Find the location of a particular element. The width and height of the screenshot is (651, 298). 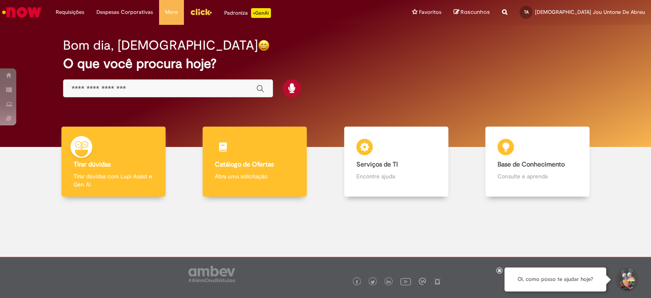

p: Tirar dúvidas com Lupi Assist e Gen Ai is located at coordinates (114, 180).